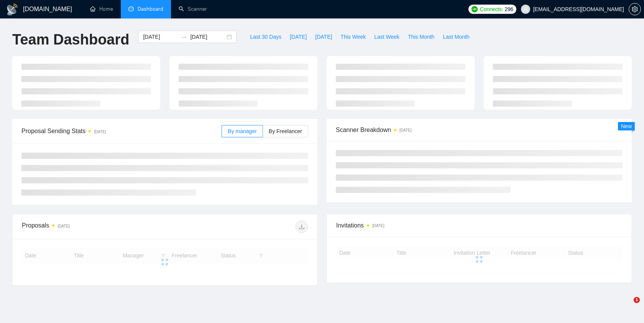  I want to click on img: logo, so click(13, 9).